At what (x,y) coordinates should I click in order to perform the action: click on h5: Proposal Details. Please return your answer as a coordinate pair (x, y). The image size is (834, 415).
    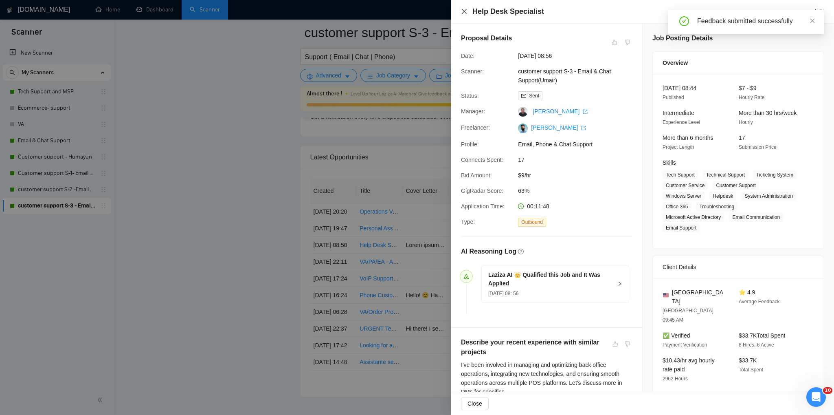
    Looking at the image, I should click on (486, 38).